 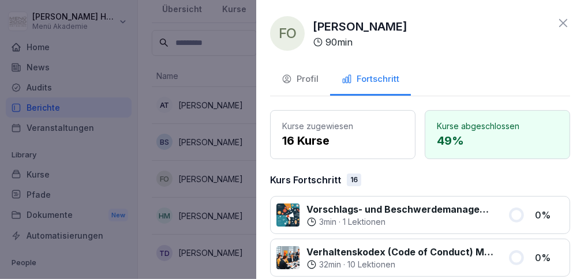 What do you see at coordinates (330, 265) in the screenshot?
I see `p: 32 min` at bounding box center [330, 265].